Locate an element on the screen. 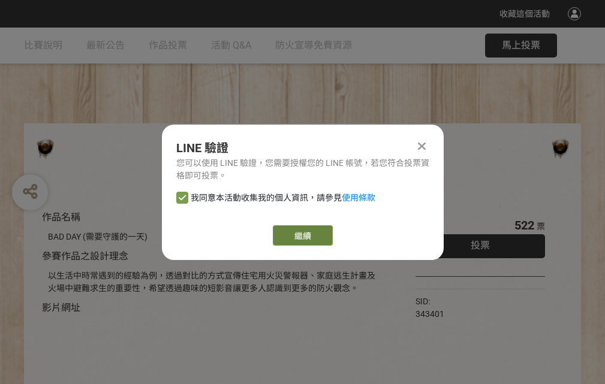 This screenshot has height=384, width=605. span: 522 is located at coordinates (524, 226).